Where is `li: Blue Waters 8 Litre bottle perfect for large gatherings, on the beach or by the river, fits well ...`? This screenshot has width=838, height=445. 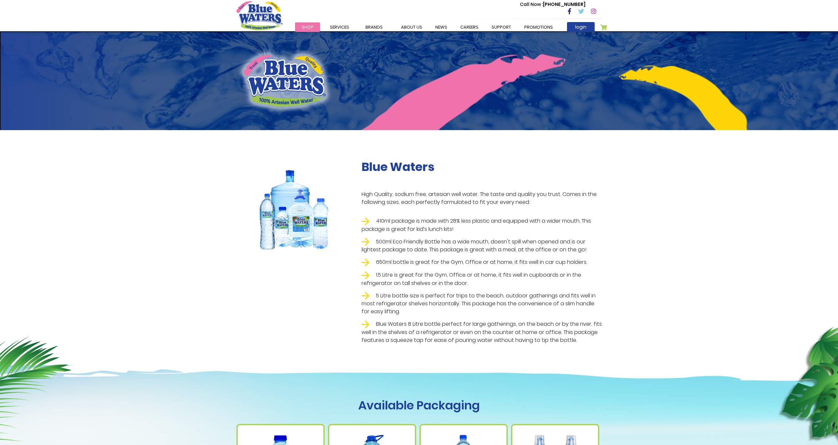
li: Blue Waters 8 Litre bottle perfect for large gatherings, on the beach or by the river, fits well ... is located at coordinates (482, 332).